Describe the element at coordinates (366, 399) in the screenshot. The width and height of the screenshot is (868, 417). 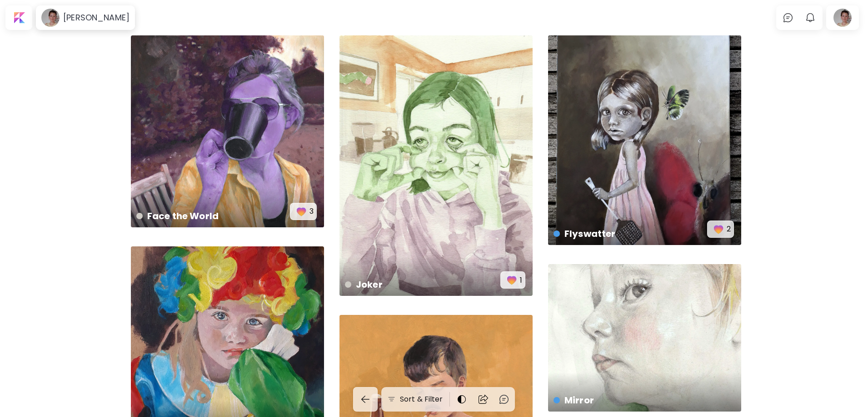
I see `img: back` at that location.